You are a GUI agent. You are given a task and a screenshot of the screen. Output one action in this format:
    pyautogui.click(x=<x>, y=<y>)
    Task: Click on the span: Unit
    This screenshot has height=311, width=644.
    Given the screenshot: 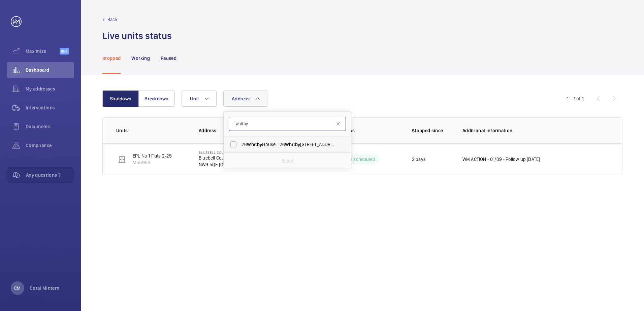 What is the action you would take?
    pyautogui.click(x=194, y=99)
    